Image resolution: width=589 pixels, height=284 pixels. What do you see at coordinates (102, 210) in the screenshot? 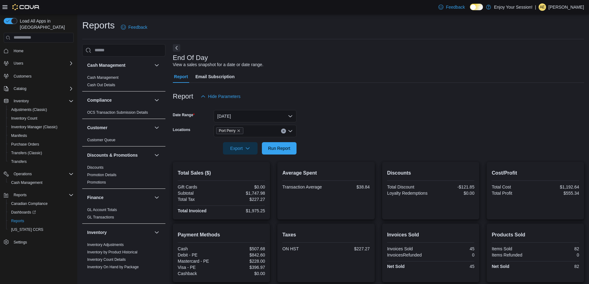
I see `a: GL Account Totals` at bounding box center [102, 210].